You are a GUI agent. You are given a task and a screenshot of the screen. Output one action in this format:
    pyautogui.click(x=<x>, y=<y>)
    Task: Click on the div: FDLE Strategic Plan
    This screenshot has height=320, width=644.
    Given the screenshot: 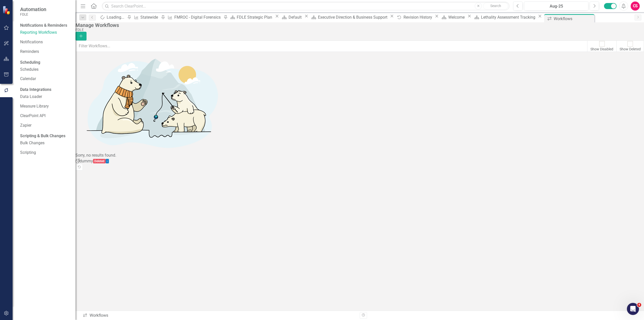 What is the action you would take?
    pyautogui.click(x=255, y=17)
    